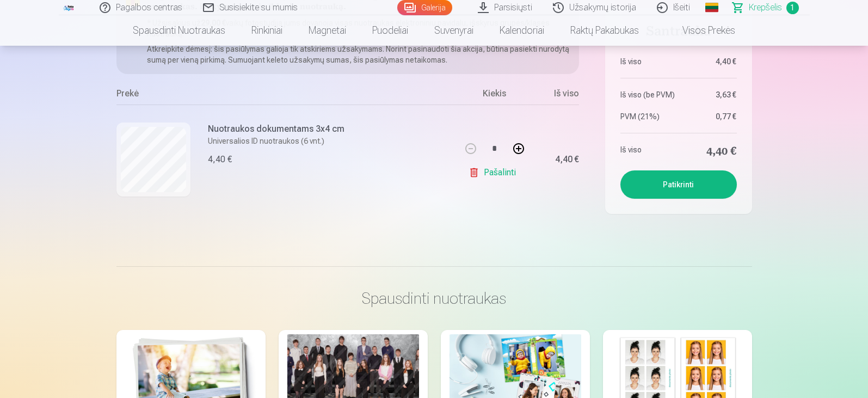 The width and height of the screenshot is (868, 398). I want to click on a: Visos prekės, so click(701, 31).